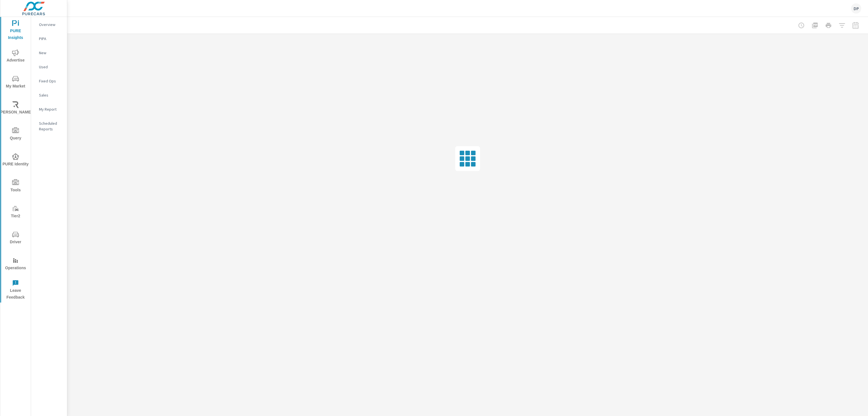 The width and height of the screenshot is (868, 416). Describe the element at coordinates (49, 95) in the screenshot. I see `div: Sales` at that location.